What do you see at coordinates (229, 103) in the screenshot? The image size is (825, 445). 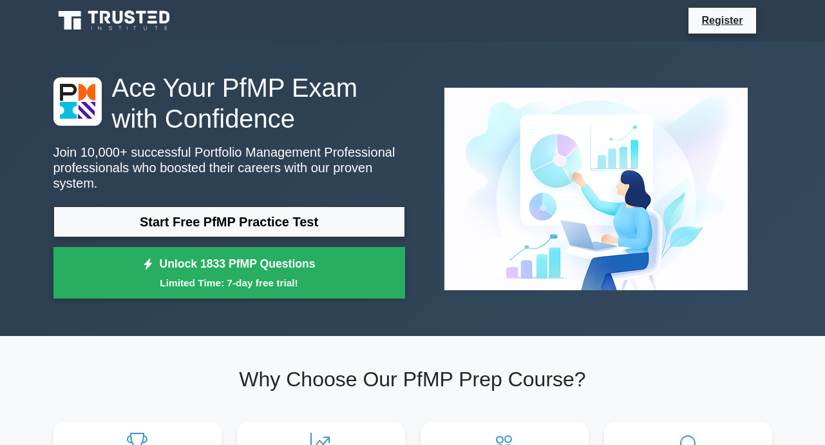 I see `h1: Ace Your PfMP Exam with Confidence` at bounding box center [229, 103].